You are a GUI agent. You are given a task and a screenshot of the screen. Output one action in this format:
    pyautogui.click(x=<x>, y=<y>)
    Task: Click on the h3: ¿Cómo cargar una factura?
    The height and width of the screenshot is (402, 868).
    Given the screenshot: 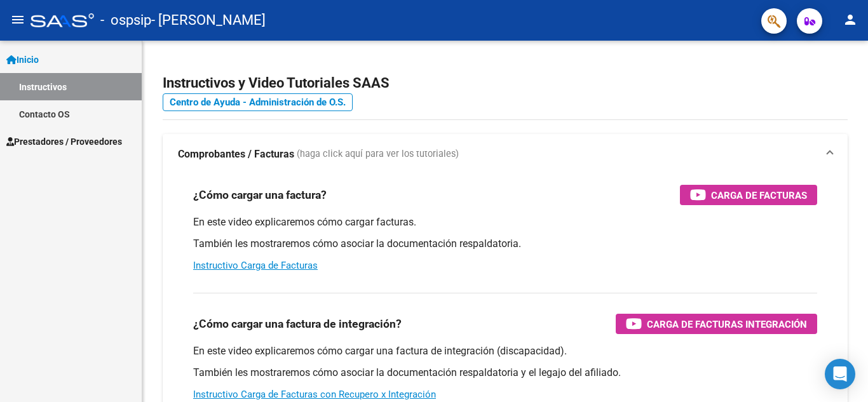 What is the action you would take?
    pyautogui.click(x=260, y=195)
    